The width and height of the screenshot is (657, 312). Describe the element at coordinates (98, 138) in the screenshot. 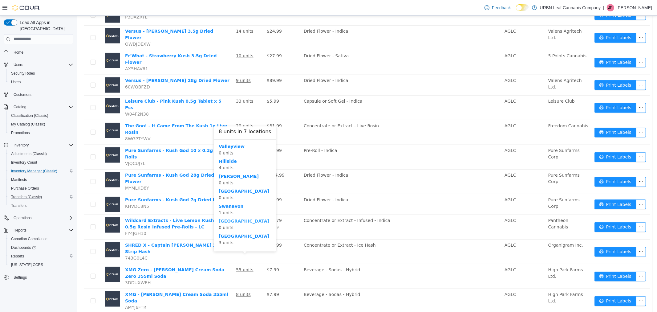

I see `a: Pure Sunfarms - Kush God 10 x 0.3g Pre-Rolls` at that location.